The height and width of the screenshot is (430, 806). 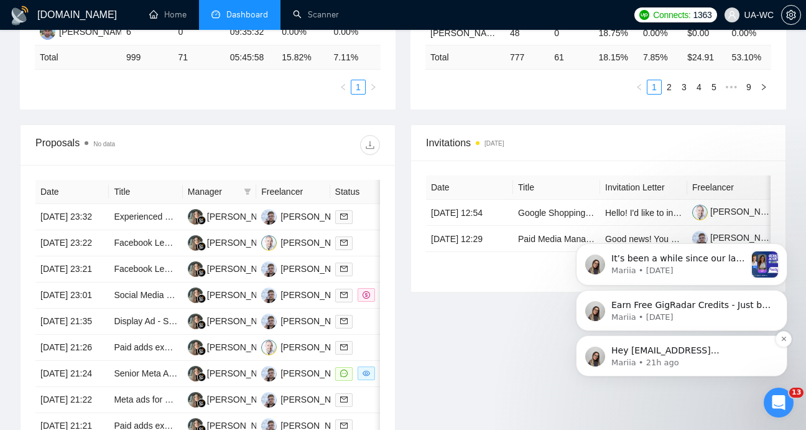 What do you see at coordinates (714, 87) in the screenshot?
I see `li: 5` at bounding box center [714, 87].